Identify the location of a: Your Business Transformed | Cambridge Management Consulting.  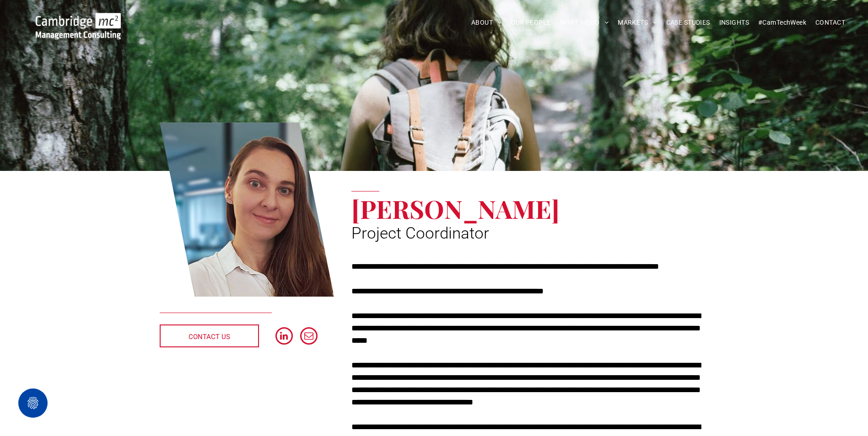
(78, 19).